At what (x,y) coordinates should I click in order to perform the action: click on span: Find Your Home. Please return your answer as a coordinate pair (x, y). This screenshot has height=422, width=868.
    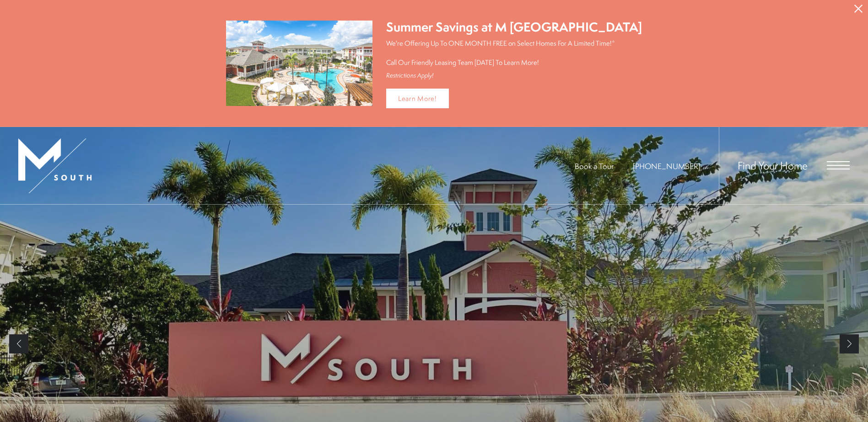
    Looking at the image, I should click on (772, 165).